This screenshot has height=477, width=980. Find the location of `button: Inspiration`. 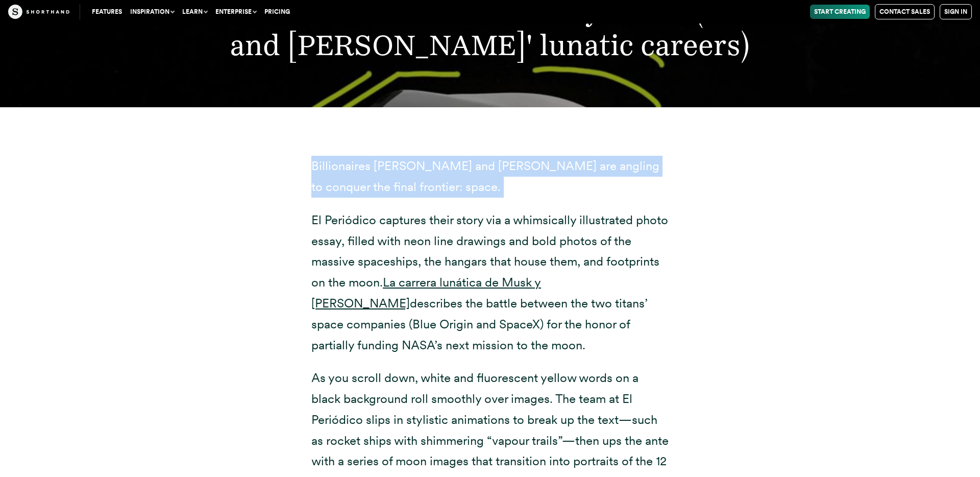

button: Inspiration is located at coordinates (152, 12).